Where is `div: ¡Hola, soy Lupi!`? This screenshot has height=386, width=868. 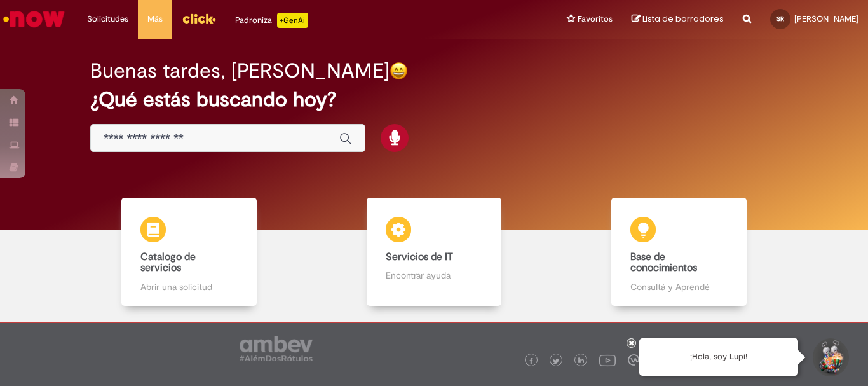 div: ¡Hola, soy Lupi! is located at coordinates (719, 357).